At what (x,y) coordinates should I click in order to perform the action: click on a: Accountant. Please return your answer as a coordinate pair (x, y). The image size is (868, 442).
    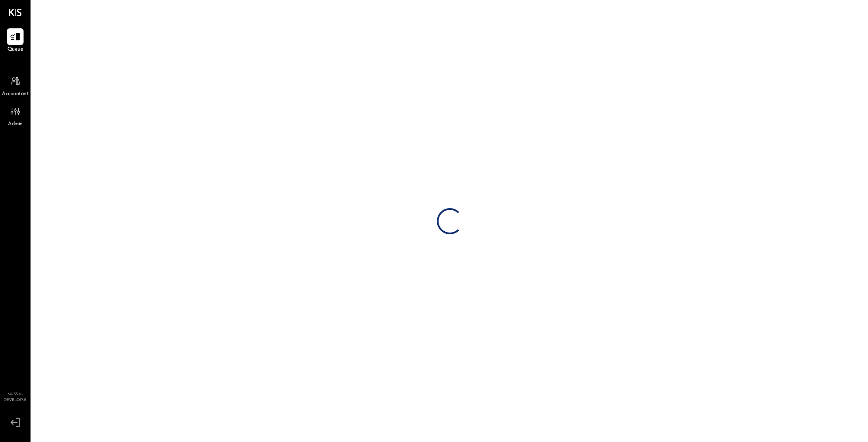
    Looking at the image, I should click on (15, 86).